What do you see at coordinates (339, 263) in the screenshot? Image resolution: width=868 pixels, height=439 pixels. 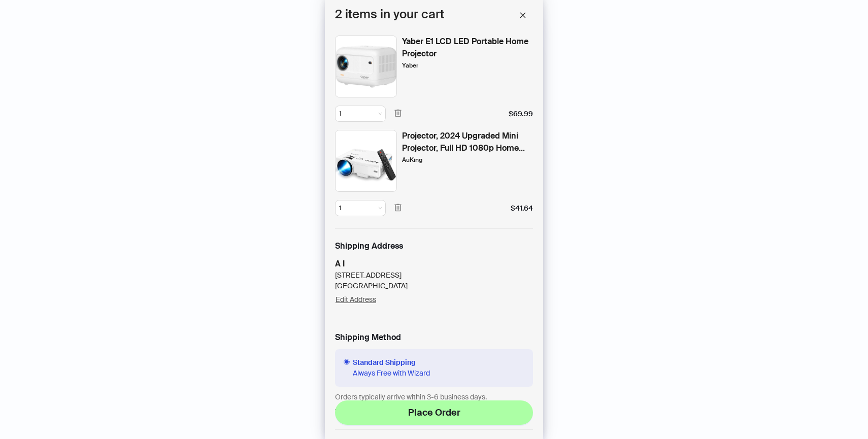 I see `strong: A I` at bounding box center [339, 263].